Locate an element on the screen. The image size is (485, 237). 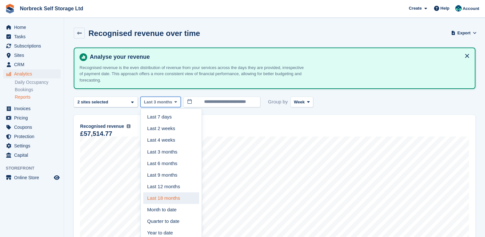
span: Coupons is located at coordinates (33, 127).